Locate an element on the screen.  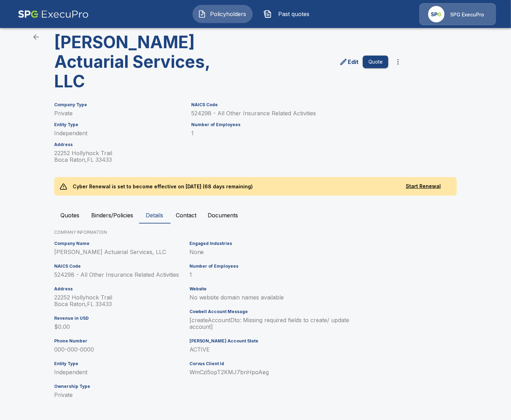
p: No website domain names available is located at coordinates (272, 297).